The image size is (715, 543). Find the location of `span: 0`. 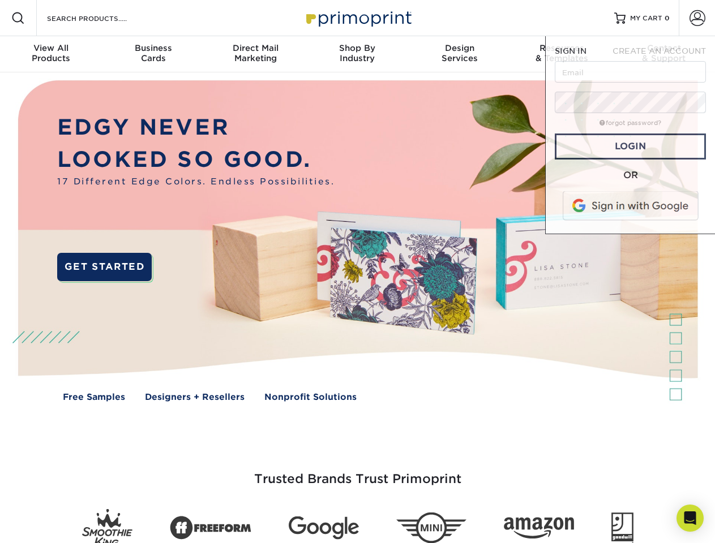

span: 0 is located at coordinates (667, 18).